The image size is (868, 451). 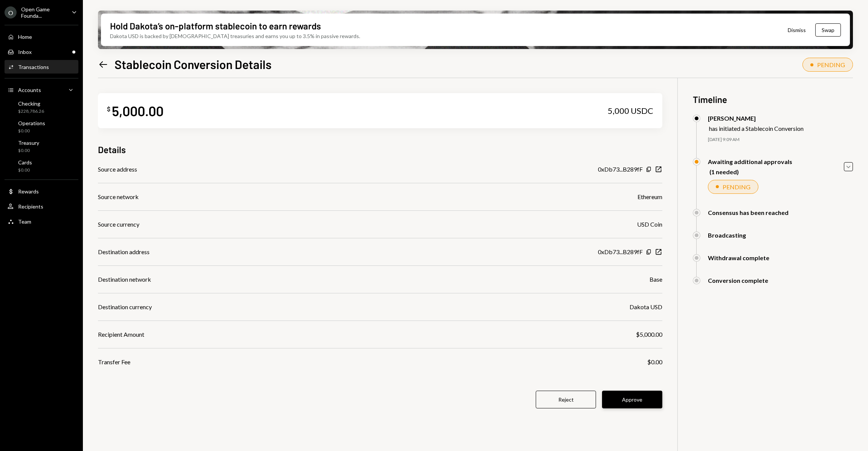 What do you see at coordinates (41, 126) in the screenshot?
I see `a: Operations$0.00` at bounding box center [41, 126].